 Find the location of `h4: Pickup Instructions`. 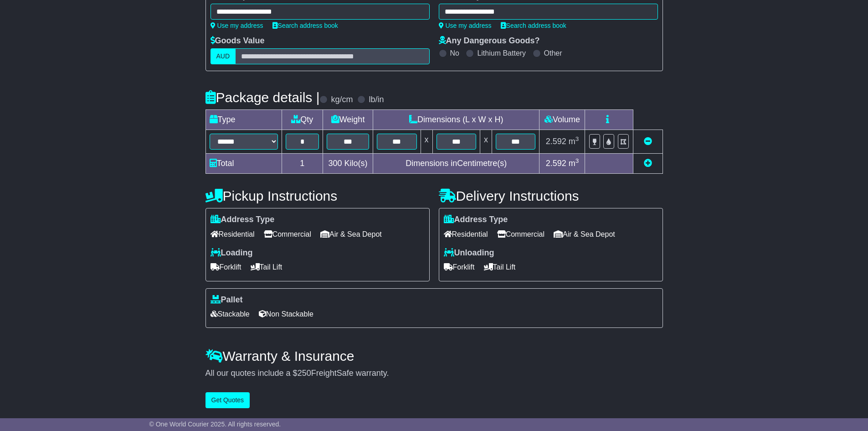

h4: Pickup Instructions is located at coordinates (317, 196).